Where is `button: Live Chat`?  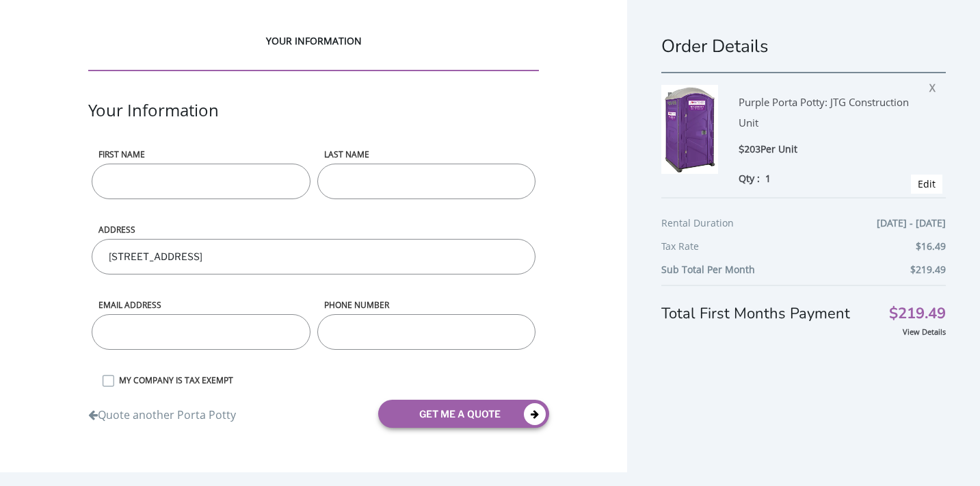
button: Live Chat is located at coordinates (953, 459).